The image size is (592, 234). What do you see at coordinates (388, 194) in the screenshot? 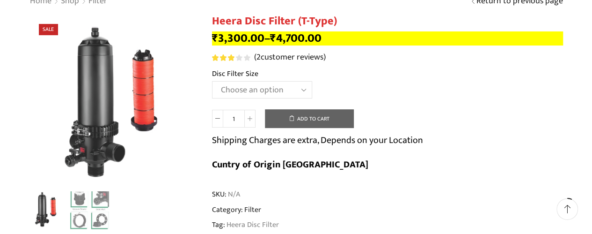
I see `span: SKU:` at bounding box center [388, 194].